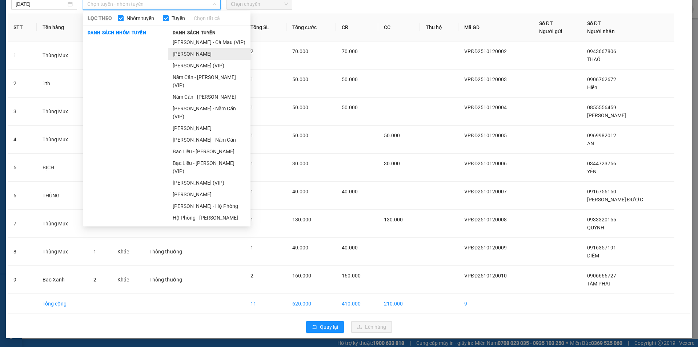 The width and height of the screenshot is (698, 347). What do you see at coordinates (62, 303) in the screenshot?
I see `td: Tổng cộng` at bounding box center [62, 303].